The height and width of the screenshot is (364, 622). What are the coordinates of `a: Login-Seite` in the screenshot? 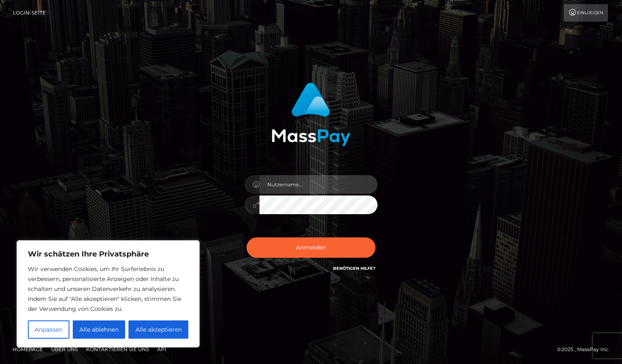 It's located at (29, 13).